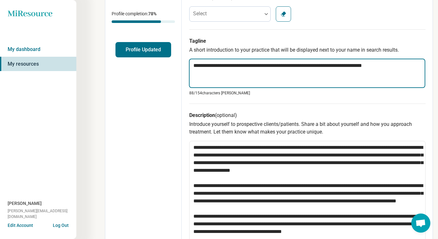 The height and width of the screenshot is (239, 438). I want to click on div: Profile completion:, so click(143, 17).